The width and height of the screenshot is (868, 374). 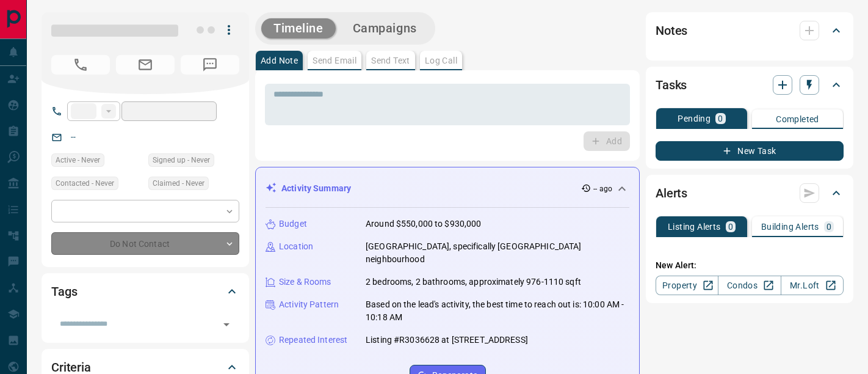 What do you see at coordinates (749, 151) in the screenshot?
I see `button: New Task` at bounding box center [749, 151].